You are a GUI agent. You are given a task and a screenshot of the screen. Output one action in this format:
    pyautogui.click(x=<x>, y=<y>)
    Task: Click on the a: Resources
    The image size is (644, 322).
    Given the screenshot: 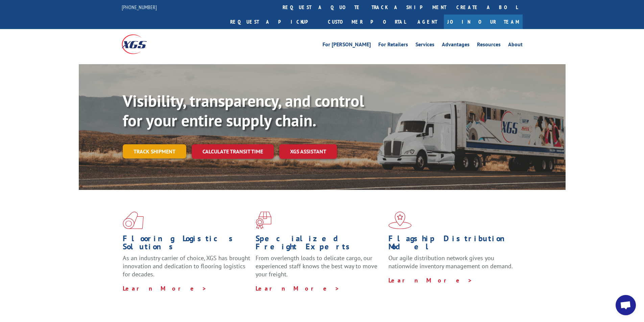 What is the action you would take?
    pyautogui.click(x=489, y=46)
    